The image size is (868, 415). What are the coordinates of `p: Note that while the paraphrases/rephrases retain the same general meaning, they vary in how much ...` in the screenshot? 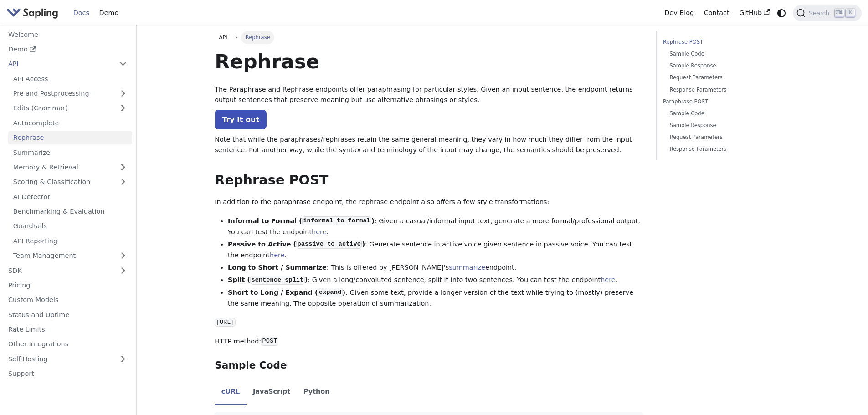 It's located at (429, 146).